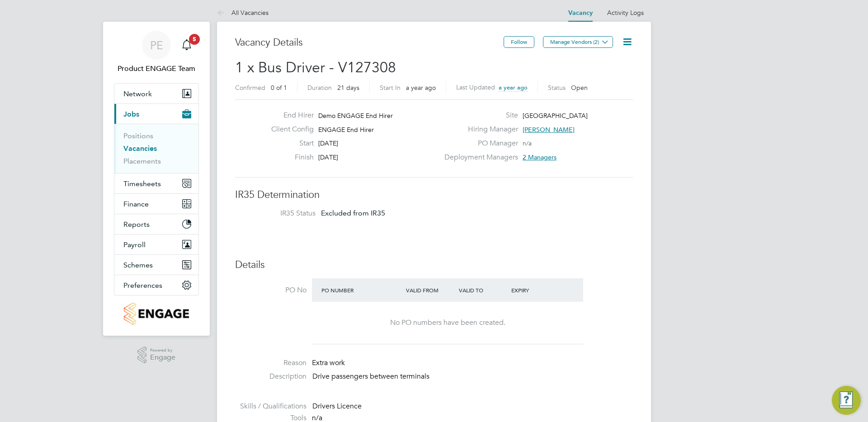  I want to click on label: Status, so click(556, 88).